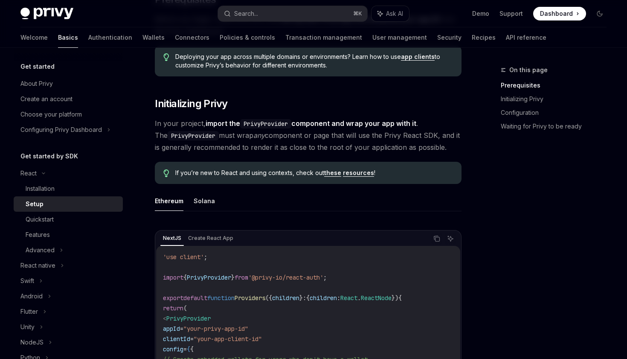 This screenshot has width=627, height=359. What do you see at coordinates (47, 99) in the screenshot?
I see `div: Create an account` at bounding box center [47, 99].